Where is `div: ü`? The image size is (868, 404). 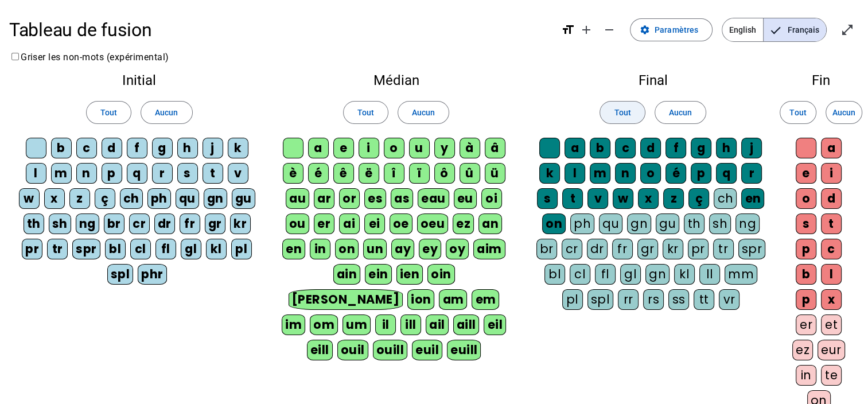 div: ü is located at coordinates (495, 173).